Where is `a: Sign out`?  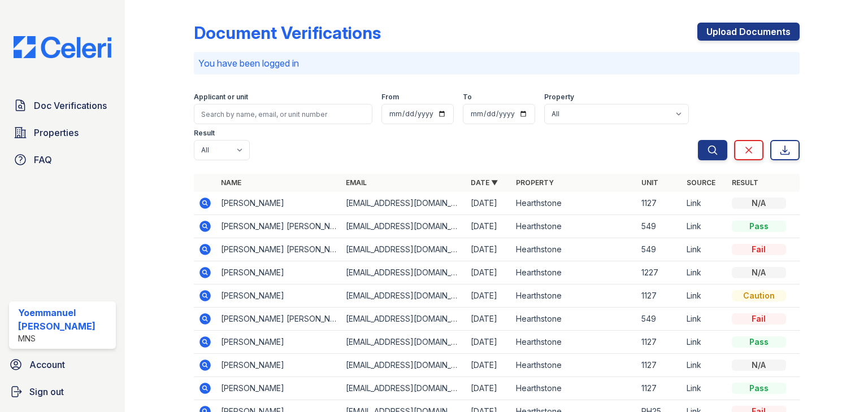 a: Sign out is located at coordinates (62, 392).